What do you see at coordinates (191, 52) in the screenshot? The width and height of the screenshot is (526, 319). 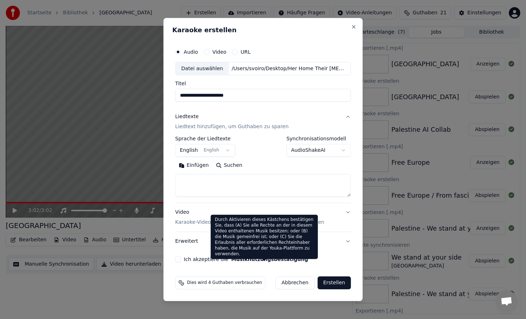 I see `label: Audio` at bounding box center [191, 52].